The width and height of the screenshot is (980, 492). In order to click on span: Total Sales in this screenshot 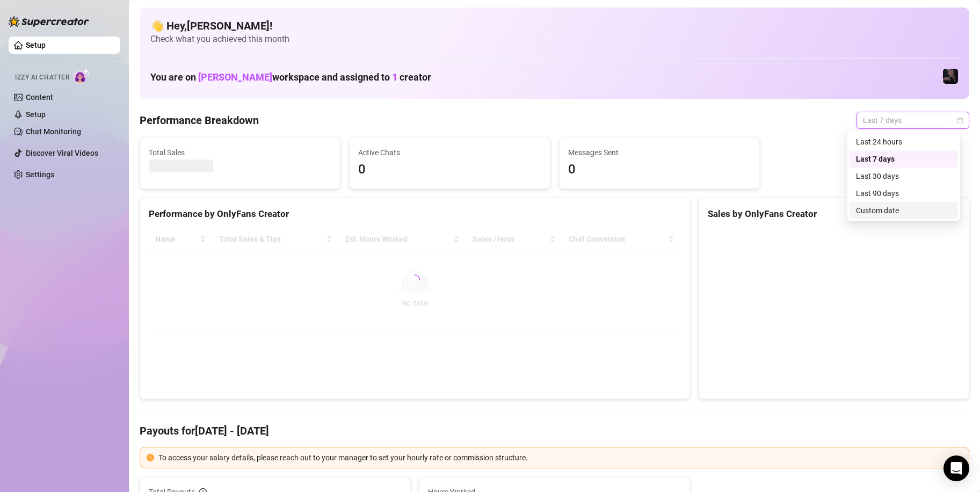, I will do `click(240, 153)`.